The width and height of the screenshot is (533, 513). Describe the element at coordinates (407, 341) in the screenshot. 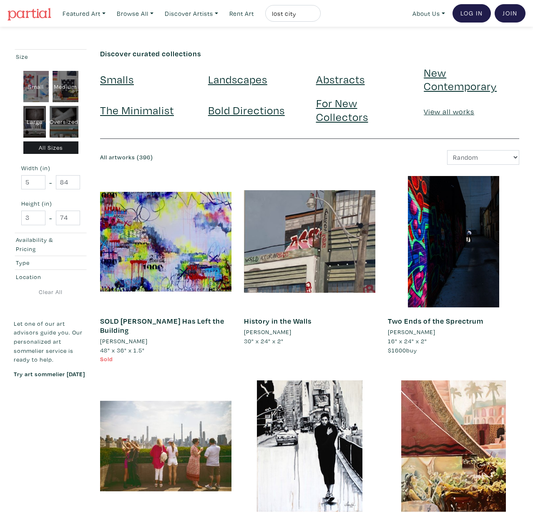

I see `span: 16" x 24" x 2"` at that location.